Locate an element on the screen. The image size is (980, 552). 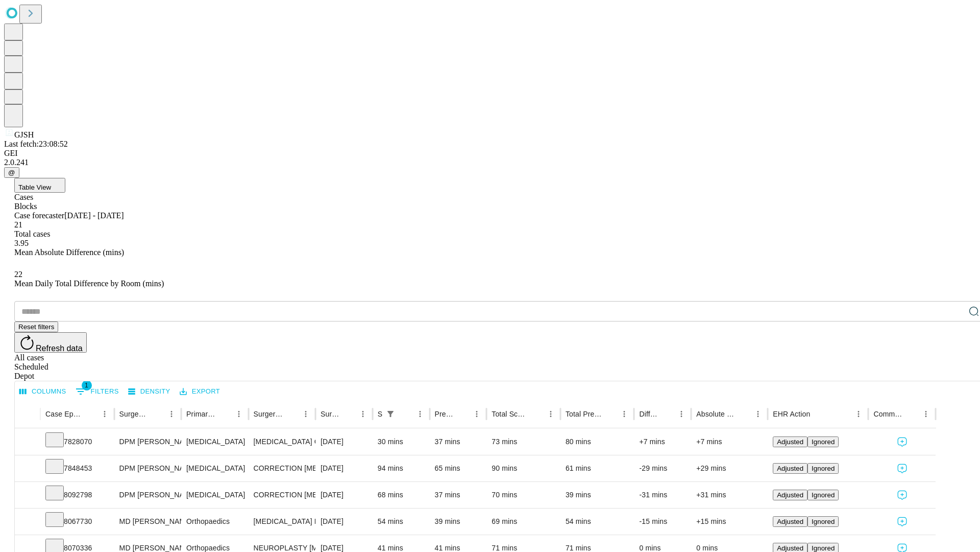
span: Total cases is located at coordinates (32, 234).